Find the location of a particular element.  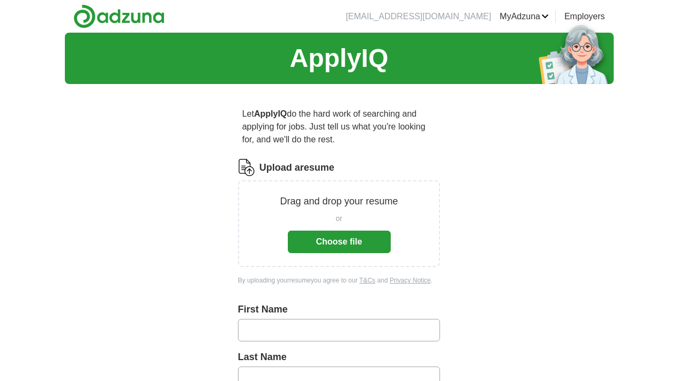

p: Drag and drop your resume is located at coordinates (339, 201).